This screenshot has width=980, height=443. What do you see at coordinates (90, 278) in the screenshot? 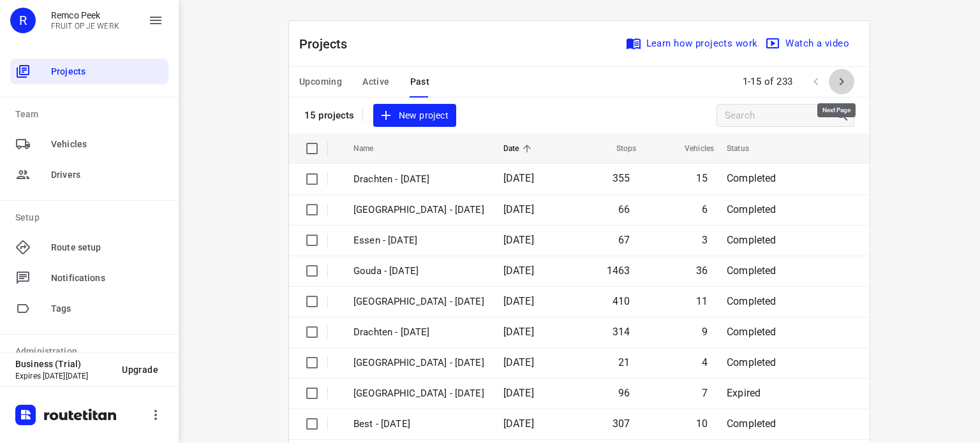
I see `div: Notifications` at bounding box center [90, 278].